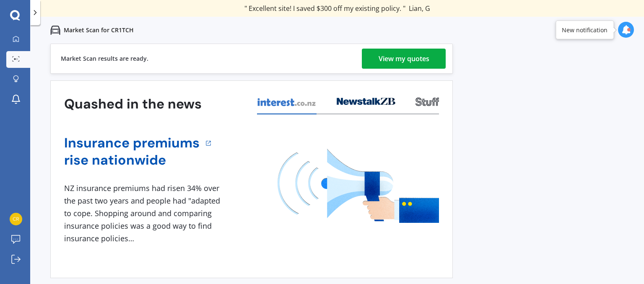  I want to click on img: media image, so click(358, 186).